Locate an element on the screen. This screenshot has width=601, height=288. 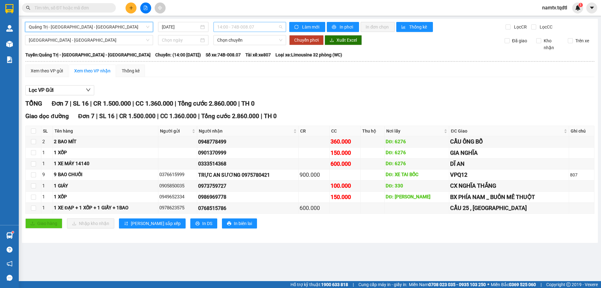
th: CR is located at coordinates (314, 131).